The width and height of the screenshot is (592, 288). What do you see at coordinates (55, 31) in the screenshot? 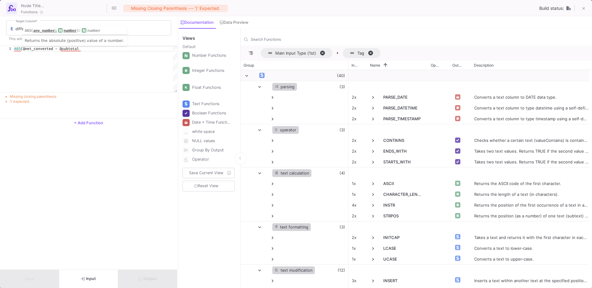
I see `span: any_number:` at bounding box center [55, 31].